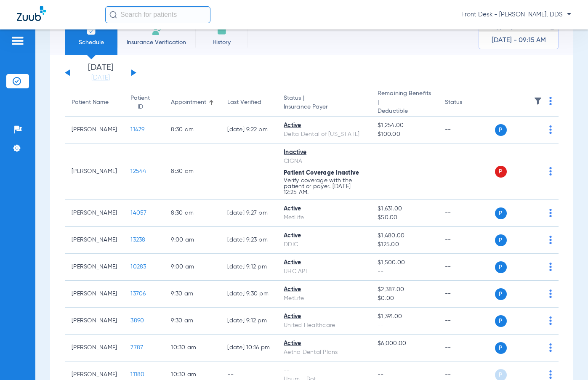 The image size is (588, 380). I want to click on span: Deductible, so click(404, 111).